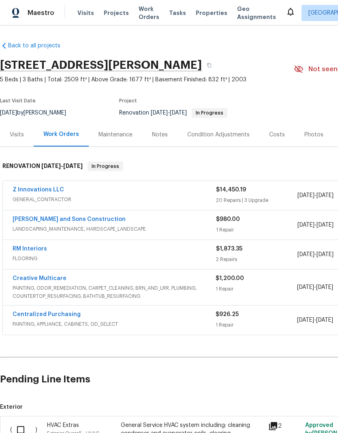  What do you see at coordinates (173, 113) in the screenshot?
I see `span: Renovation` at bounding box center [173, 113].